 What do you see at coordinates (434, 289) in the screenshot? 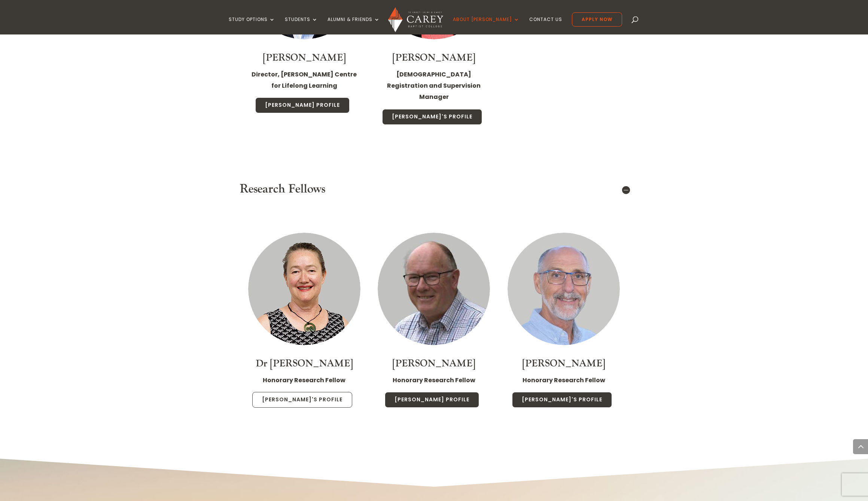
I see `img: Martin Sutherland_300x300` at bounding box center [434, 289].